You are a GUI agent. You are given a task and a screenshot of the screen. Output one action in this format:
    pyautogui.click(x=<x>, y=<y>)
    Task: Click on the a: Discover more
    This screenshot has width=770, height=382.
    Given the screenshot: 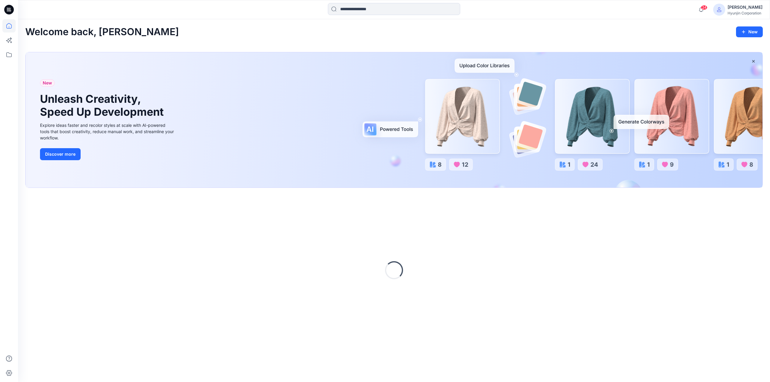 What is the action you would take?
    pyautogui.click(x=108, y=154)
    